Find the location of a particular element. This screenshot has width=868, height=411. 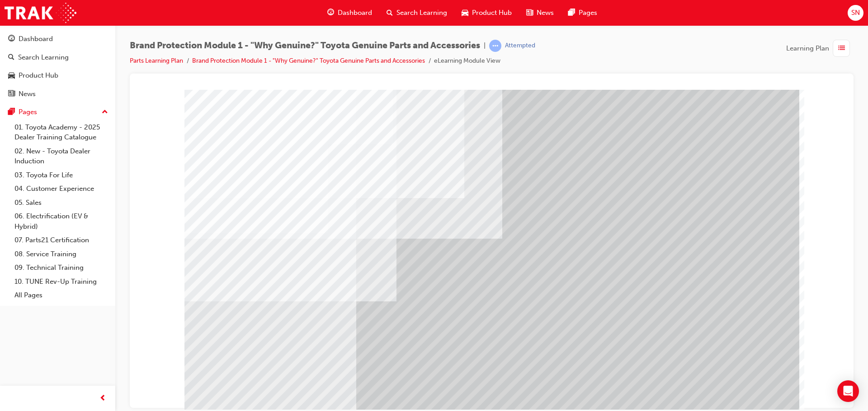

a: 04. Customer Experience is located at coordinates (61, 189).